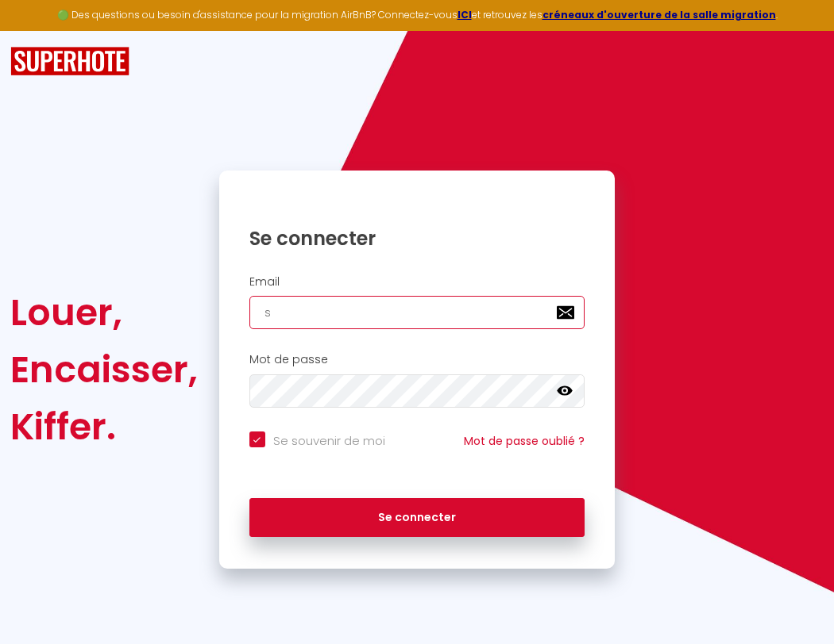 This screenshot has height=644, width=834. Describe the element at coordinates (104, 313) in the screenshot. I see `div: Louer,` at that location.